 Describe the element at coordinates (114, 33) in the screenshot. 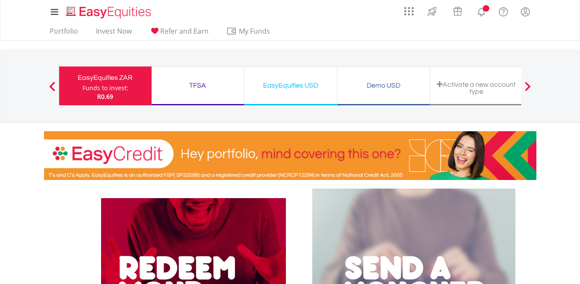

I see `a: Invest Now` at that location.